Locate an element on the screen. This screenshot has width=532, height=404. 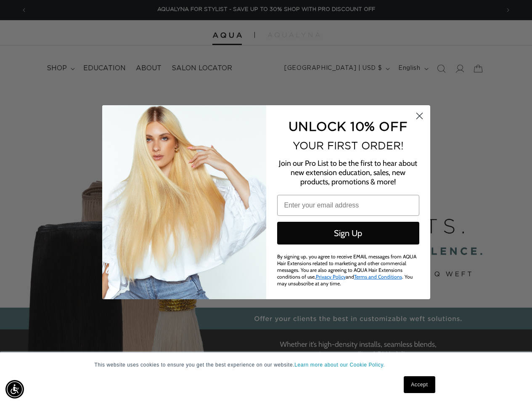
p: This website uses cookies to ensure you get the best experience on our website. is located at coordinates (266, 365).